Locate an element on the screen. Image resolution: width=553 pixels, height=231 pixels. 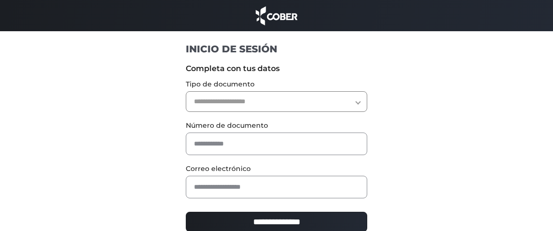
label: Tipo de documento is located at coordinates (276, 84).